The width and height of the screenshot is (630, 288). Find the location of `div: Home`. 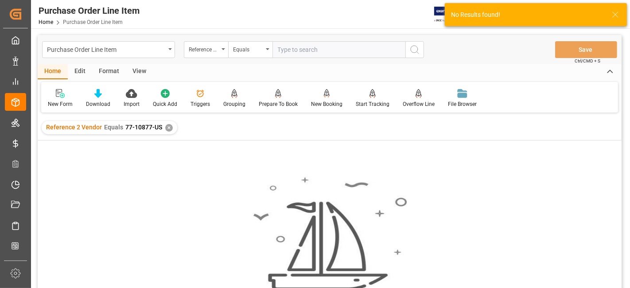

div: Home is located at coordinates (53, 72).